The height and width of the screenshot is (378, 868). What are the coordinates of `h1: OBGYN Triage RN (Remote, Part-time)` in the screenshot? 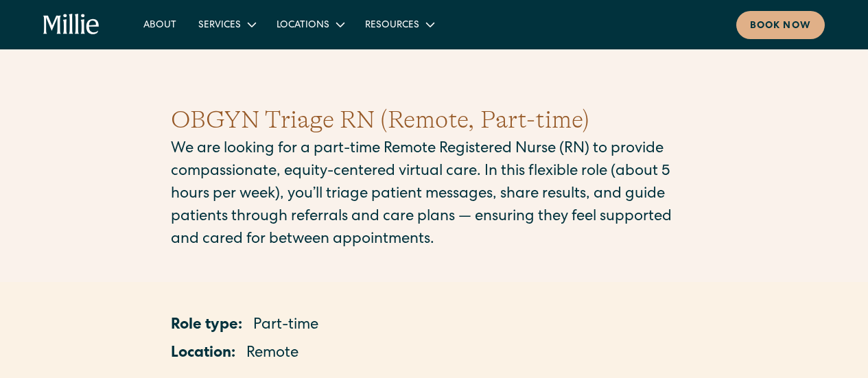 It's located at (434, 120).